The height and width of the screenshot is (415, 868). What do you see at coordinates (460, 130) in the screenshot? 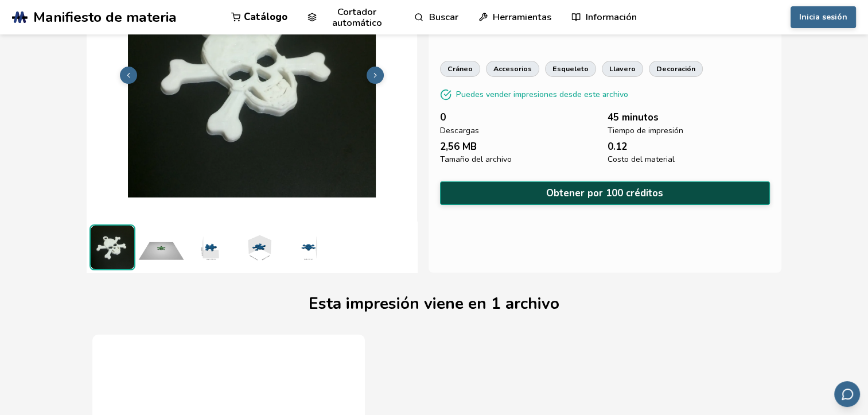
I see `span: Descargas` at bounding box center [460, 130].